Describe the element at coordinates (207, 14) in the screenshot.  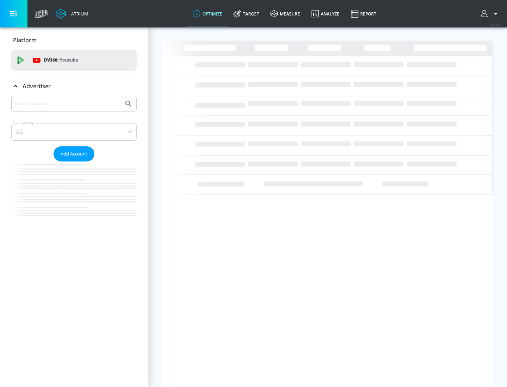
I see `a: optimize` at that location.